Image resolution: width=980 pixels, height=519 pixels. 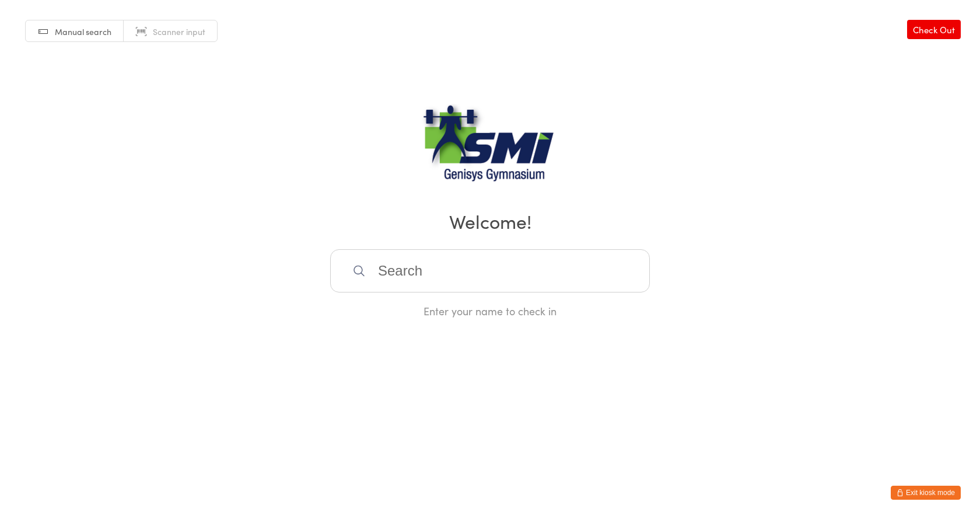 What do you see at coordinates (934, 29) in the screenshot?
I see `a: Check Out` at bounding box center [934, 29].